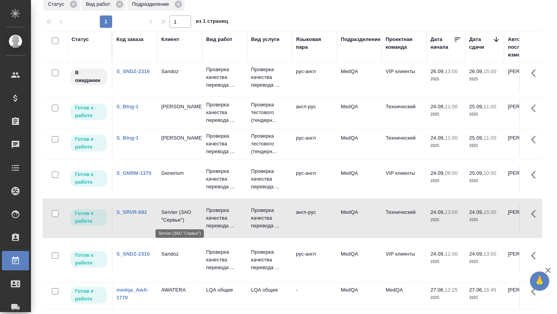 The width and height of the screenshot is (557, 314). Describe the element at coordinates (180, 173) in the screenshot. I see `p: Generium` at that location.